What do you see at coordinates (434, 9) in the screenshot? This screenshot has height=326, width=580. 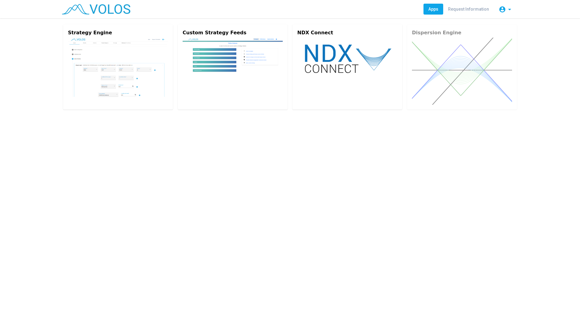 I see `a: Apps` at bounding box center [434, 9].